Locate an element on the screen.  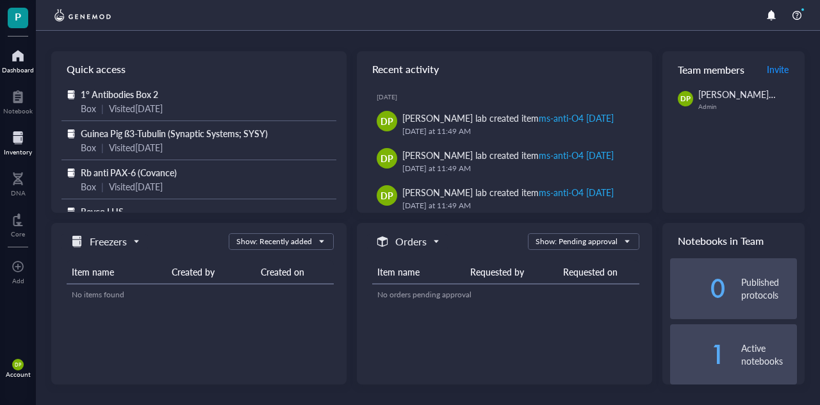
div: Dashboard is located at coordinates (18, 70).